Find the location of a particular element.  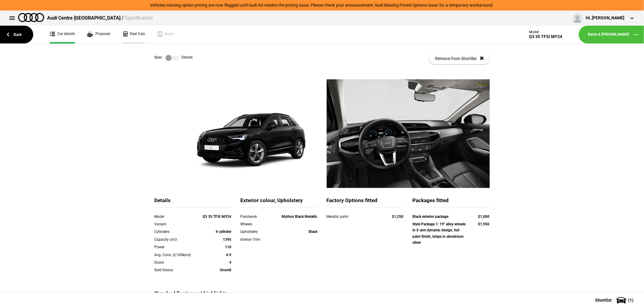

strong: Black is located at coordinates (313, 231).